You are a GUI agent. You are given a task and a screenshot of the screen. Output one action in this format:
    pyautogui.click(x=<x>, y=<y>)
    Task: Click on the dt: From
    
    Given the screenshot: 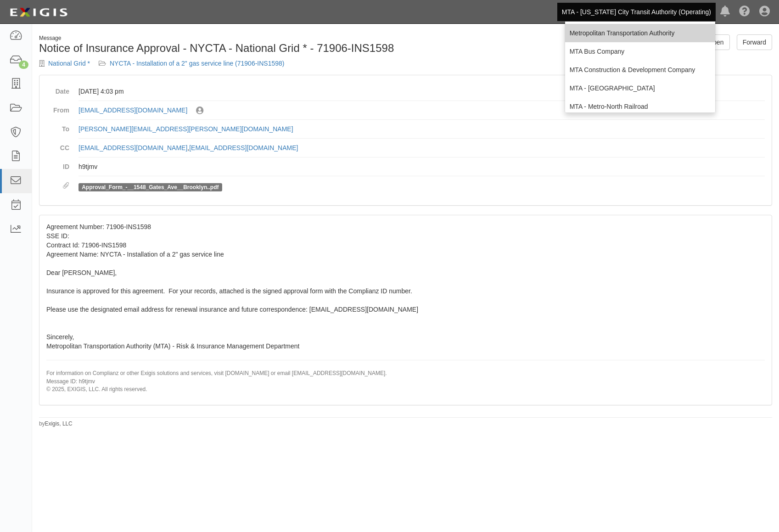 What is the action you would take?
    pyautogui.click(x=58, y=108)
    